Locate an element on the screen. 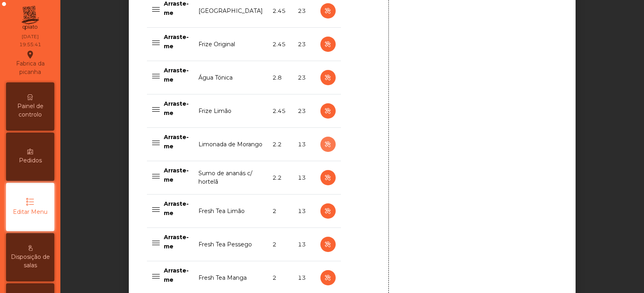 Image resolution: width=644 pixels, height=293 pixels. span: Pedidos is located at coordinates (30, 161).